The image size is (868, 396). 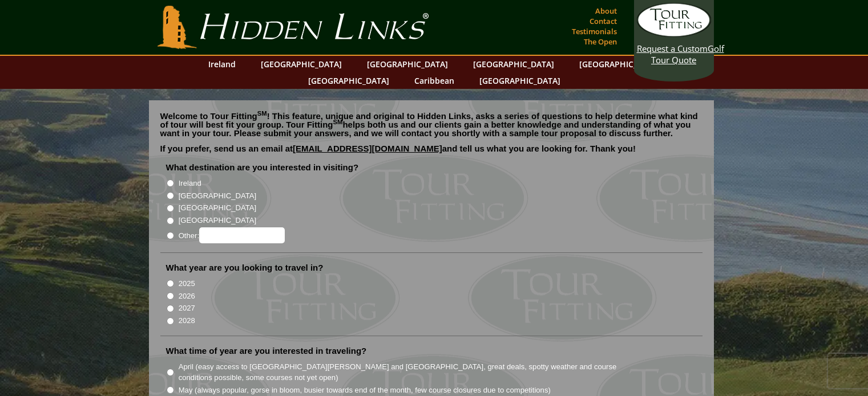 What do you see at coordinates (232, 235) in the screenshot?
I see `label: Other:` at bounding box center [232, 235].